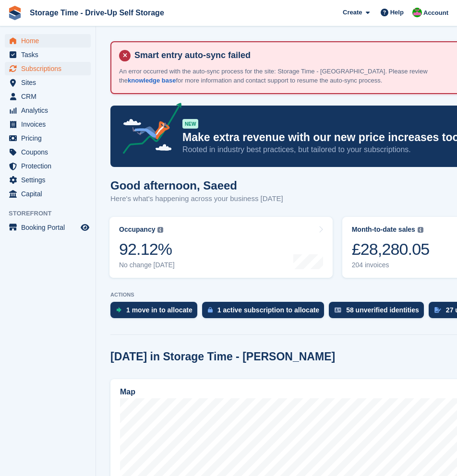 This screenshot has width=457, height=476. I want to click on span: Invoices, so click(50, 124).